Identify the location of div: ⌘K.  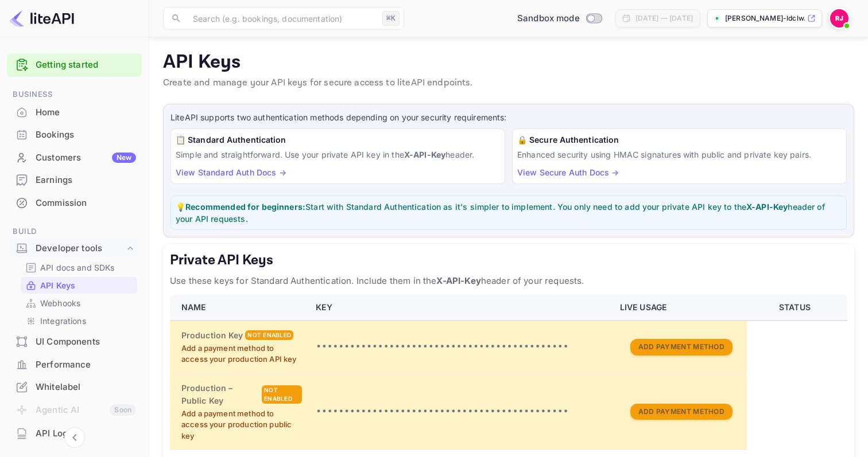
(391, 19).